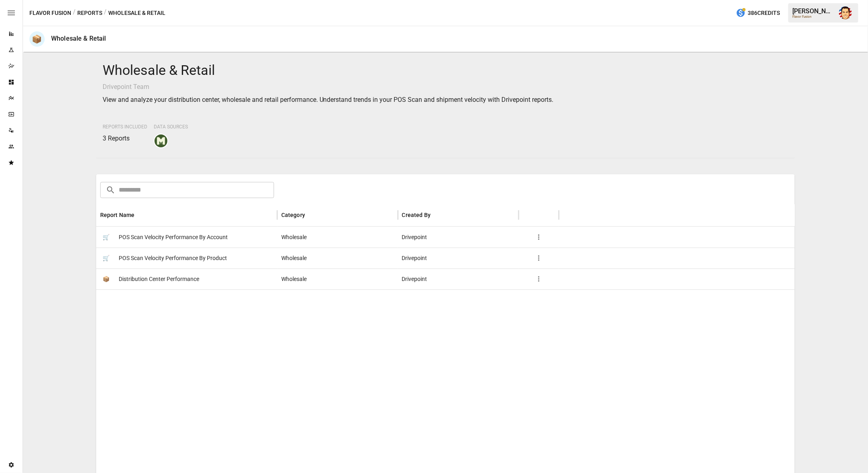 This screenshot has height=473, width=868. Describe the element at coordinates (161, 141) in the screenshot. I see `img: muffindata` at that location.